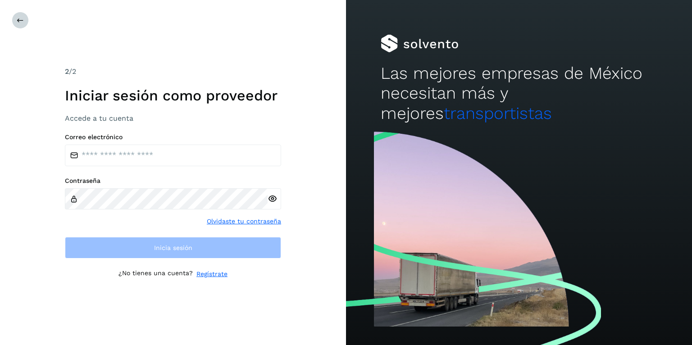 The width and height of the screenshot is (692, 345). Describe the element at coordinates (173, 137) in the screenshot. I see `label: Correo electrónico` at that location.